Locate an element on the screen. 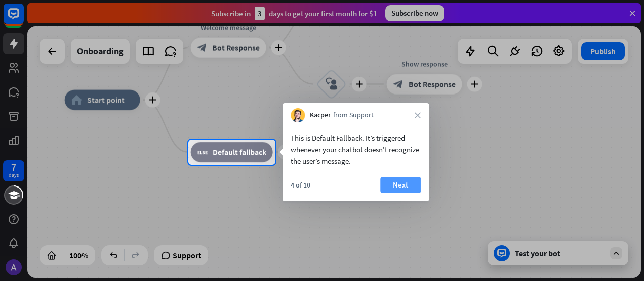  button: Open LiveChat chat widget is located at coordinates (23, 19).